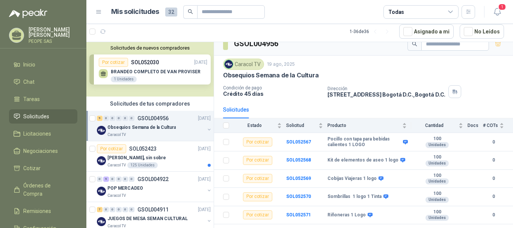 The image size is (513, 228). I want to click on span: 32, so click(171, 12).